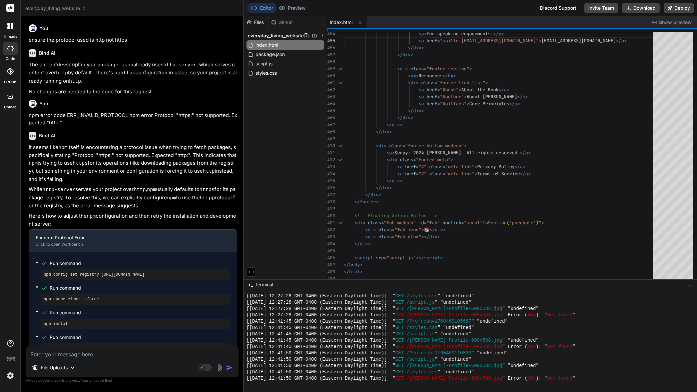 This screenshot has height=392, width=697. What do you see at coordinates (460, 34) in the screenshot?
I see `span: For speaking engagements:` at bounding box center [460, 34].